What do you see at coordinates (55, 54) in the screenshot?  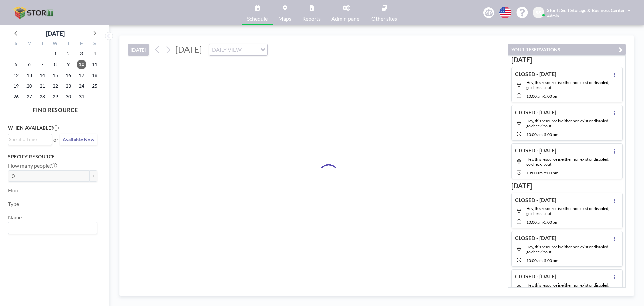 I see `span: Wednesday, October 1, 2025` at bounding box center [55, 54].